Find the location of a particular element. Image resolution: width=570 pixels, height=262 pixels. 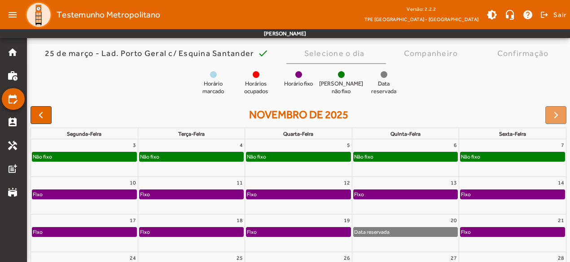

a: 6 de novembro de 2025 is located at coordinates (455, 145).